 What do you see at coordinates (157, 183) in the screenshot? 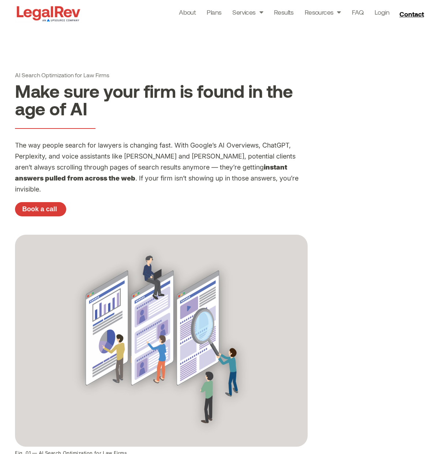
I see `span: . If your firm isn’t showing up in those answers, you’re invisible.` at bounding box center [157, 183].